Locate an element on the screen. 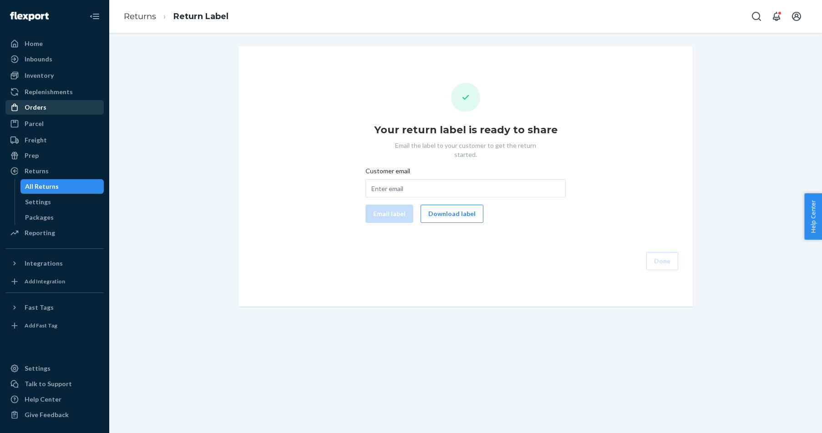 This screenshot has height=433, width=822. span: Customer email is located at coordinates (388, 173).